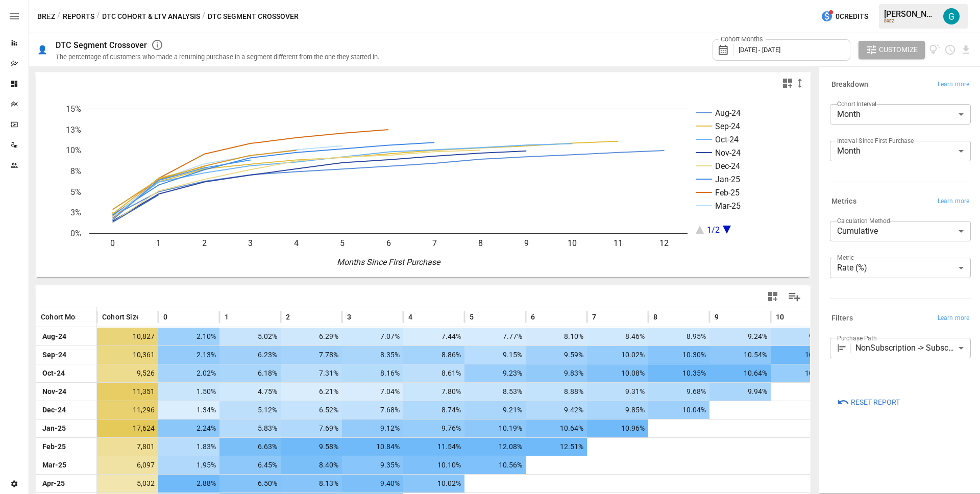 This screenshot has width=980, height=494. What do you see at coordinates (129, 465) in the screenshot?
I see `span: 6,097` at bounding box center [129, 465].